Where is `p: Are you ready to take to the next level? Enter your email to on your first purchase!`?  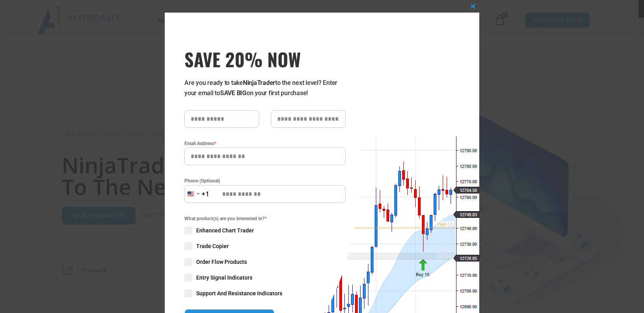
p: Are you ready to take to the next level? Enter your email to on your first purchase! is located at coordinates (265, 88).